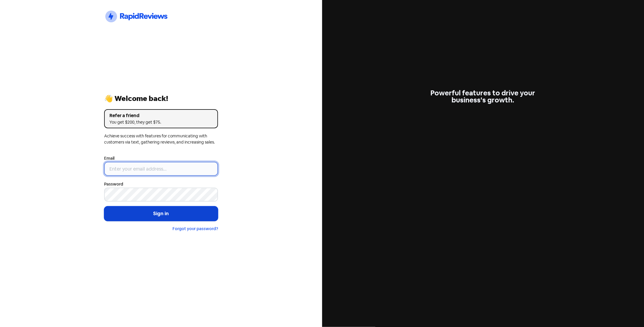 Image resolution: width=644 pixels, height=327 pixels. What do you see at coordinates (114, 184) in the screenshot?
I see `label: Password` at bounding box center [114, 184].